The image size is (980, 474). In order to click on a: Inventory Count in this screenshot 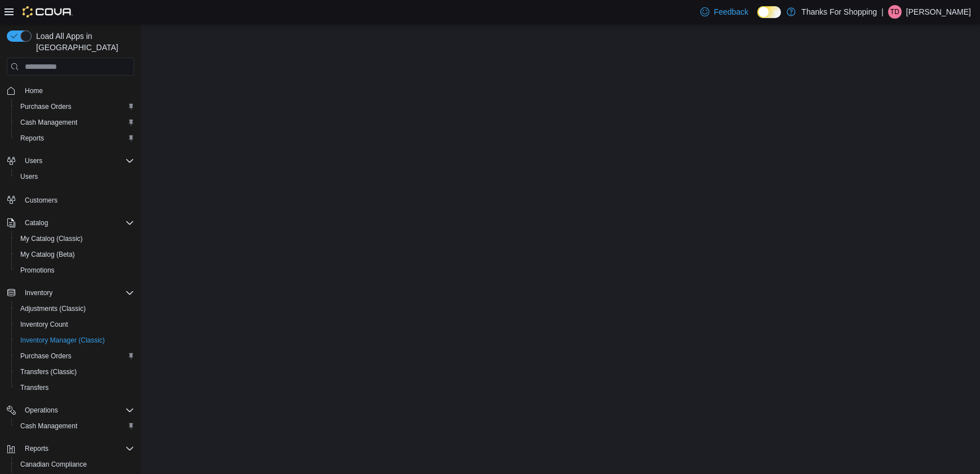, I will do `click(44, 325)`.